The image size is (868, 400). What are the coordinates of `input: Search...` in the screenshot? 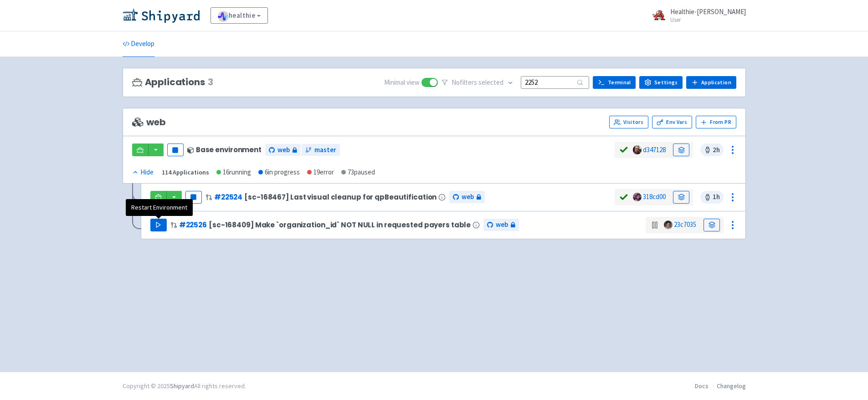 It's located at (555, 82).